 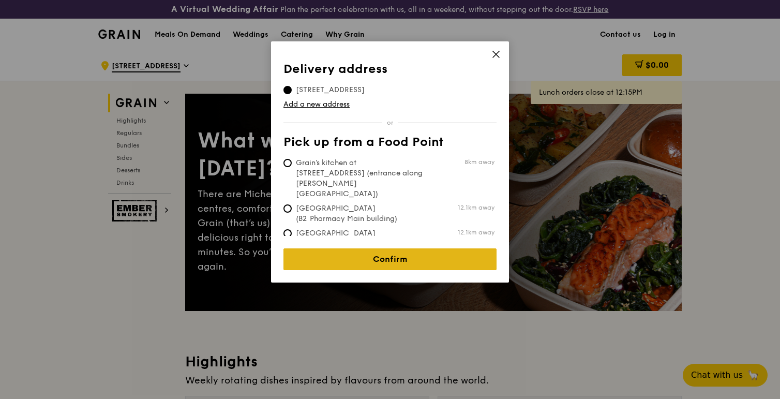 I want to click on th: Pick up from a Food Point, so click(x=390, y=144).